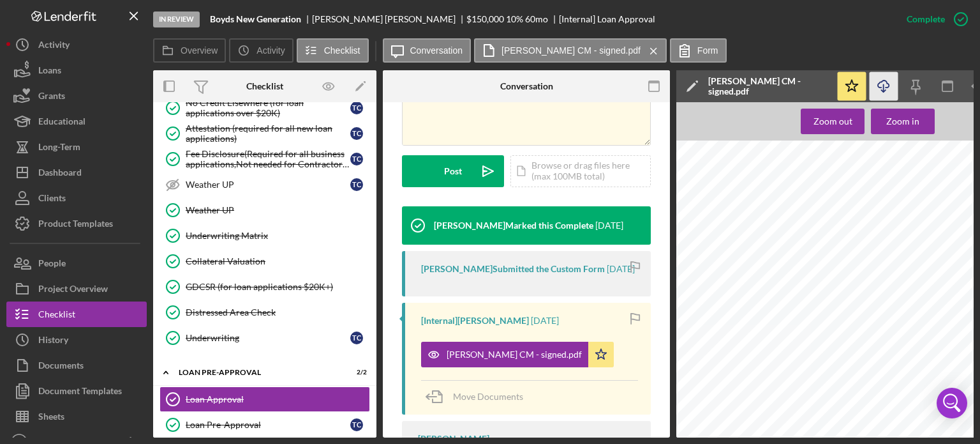  What do you see at coordinates (77, 173) in the screenshot?
I see `button: Dashboard` at bounding box center [77, 173].